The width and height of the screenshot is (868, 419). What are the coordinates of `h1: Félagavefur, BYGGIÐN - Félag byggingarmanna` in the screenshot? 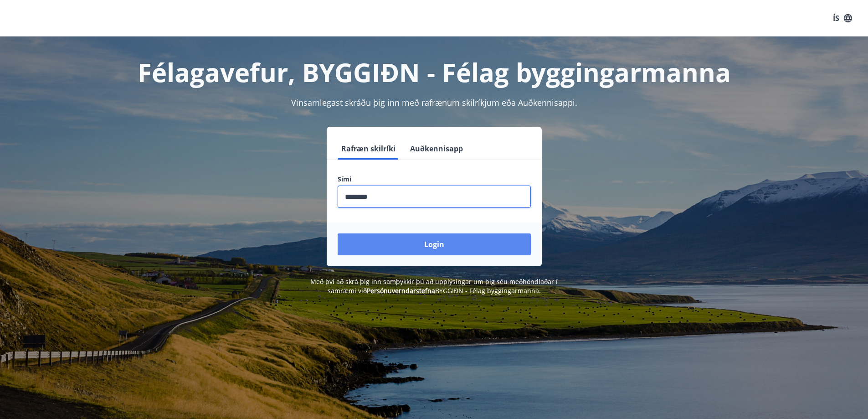 It's located at (434, 72).